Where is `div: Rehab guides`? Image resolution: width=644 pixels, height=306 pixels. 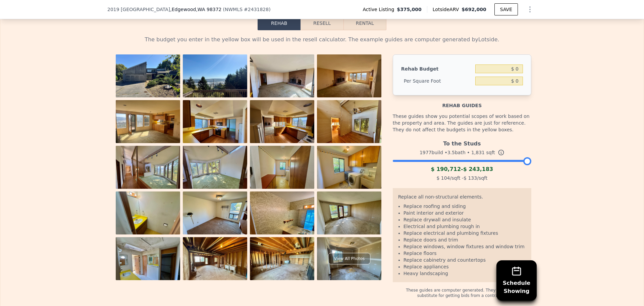 div: Rehab guides is located at coordinates (462, 102).